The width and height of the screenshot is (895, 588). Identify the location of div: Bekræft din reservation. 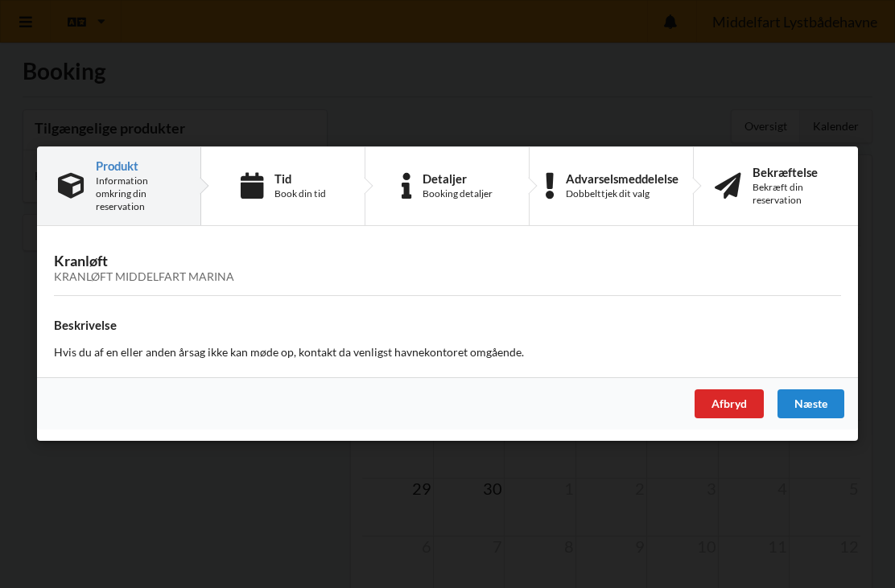
(795, 194).